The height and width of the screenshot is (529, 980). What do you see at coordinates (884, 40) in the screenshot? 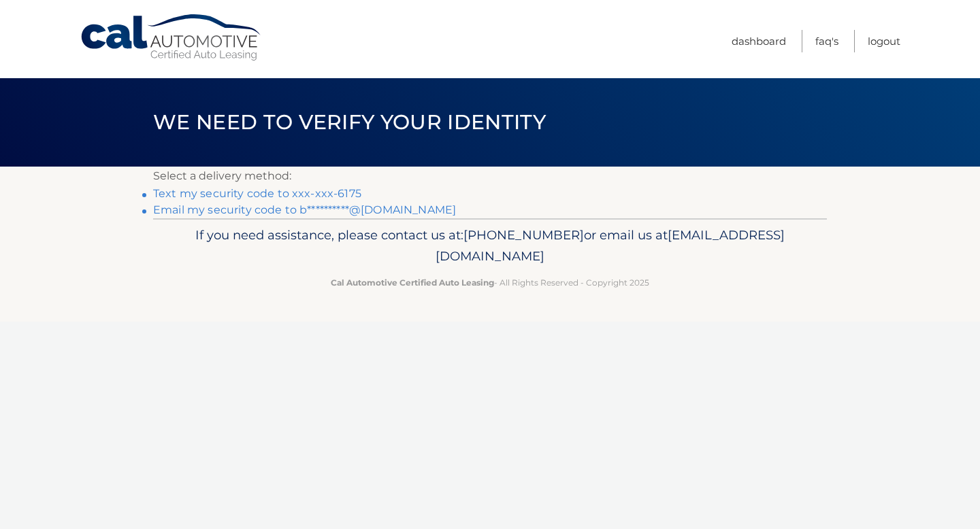
I see `a: Logout` at bounding box center [884, 40].